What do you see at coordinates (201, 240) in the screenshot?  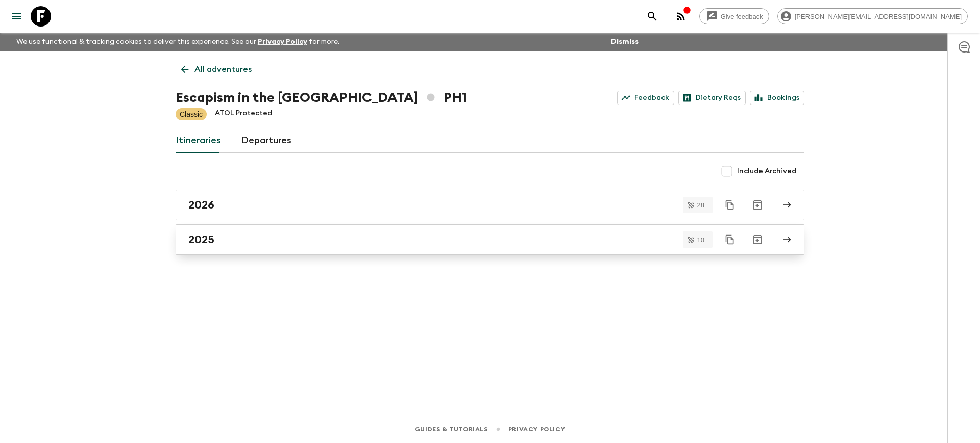 I see `h2: 2025` at bounding box center [201, 240].